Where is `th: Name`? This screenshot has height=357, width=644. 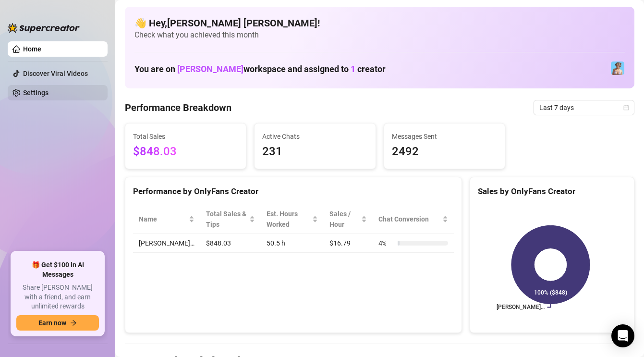
th: Name is located at coordinates (167, 219).